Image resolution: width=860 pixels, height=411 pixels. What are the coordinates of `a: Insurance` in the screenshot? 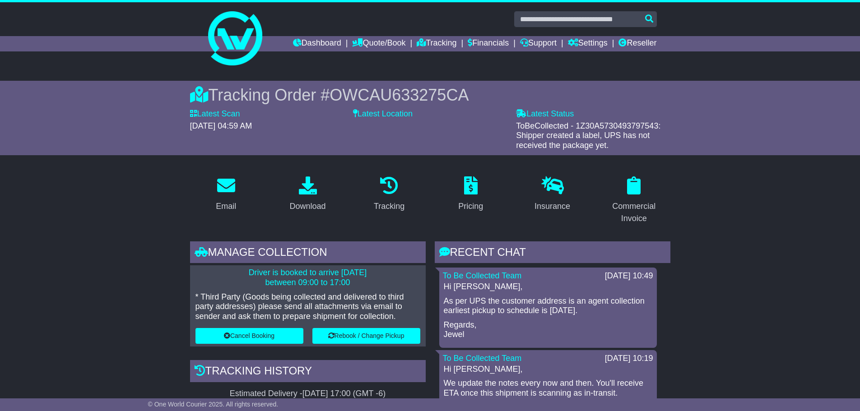 It's located at (552, 195).